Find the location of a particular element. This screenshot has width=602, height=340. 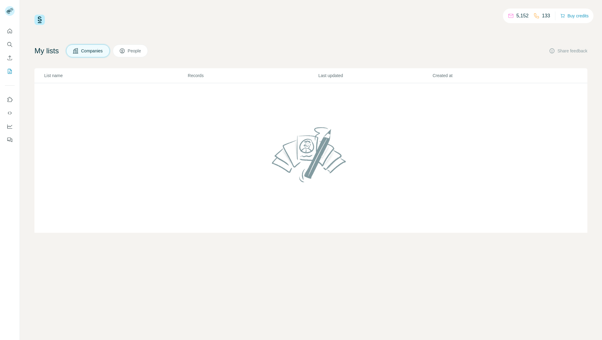

p: Records is located at coordinates (253, 76).